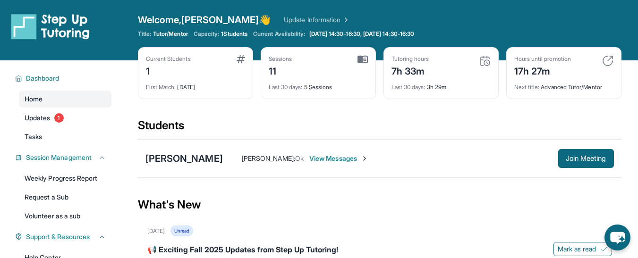 The height and width of the screenshot is (258, 638). Describe the element at coordinates (317, 20) in the screenshot. I see `a: Update Information` at that location.